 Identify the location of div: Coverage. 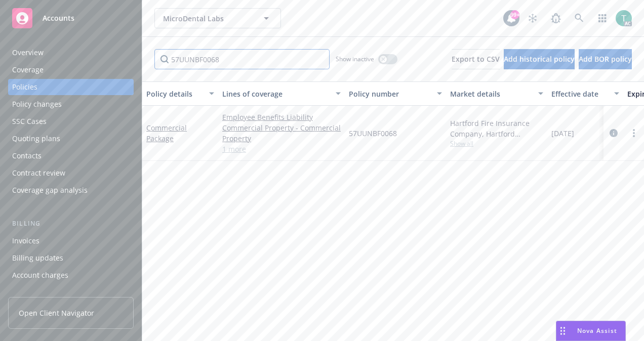
(28, 70).